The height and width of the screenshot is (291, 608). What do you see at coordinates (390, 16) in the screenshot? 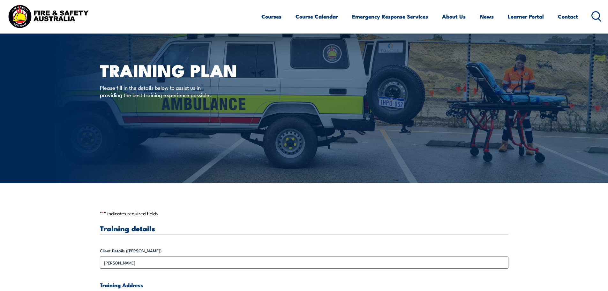
I see `a: Emergency Response Services` at bounding box center [390, 16].